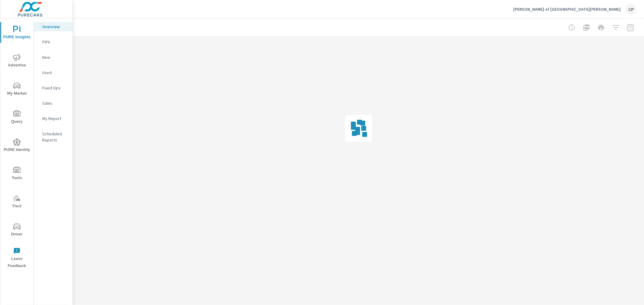 The image size is (644, 305). What do you see at coordinates (17, 258) in the screenshot?
I see `span: Leave Feedback` at bounding box center [17, 258].